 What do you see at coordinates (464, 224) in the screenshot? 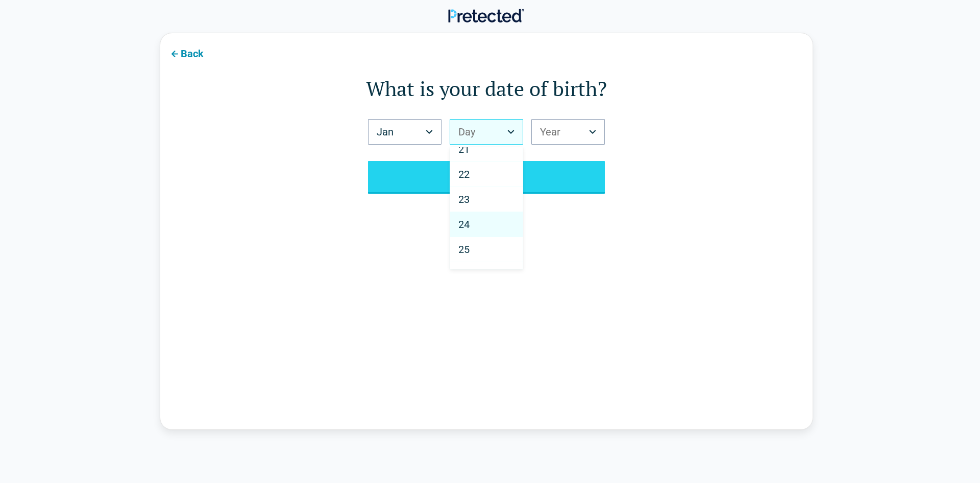
I see `span: 24` at bounding box center [464, 224].